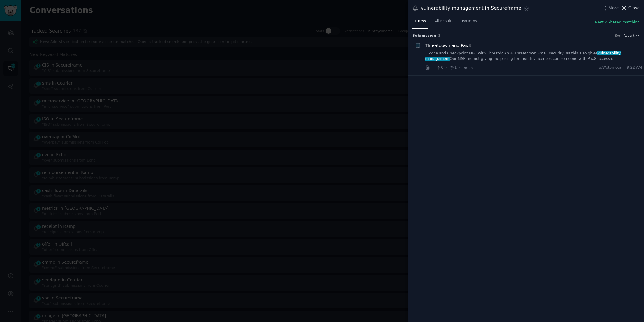 The height and width of the screenshot is (322, 644). I want to click on span: Submission, so click(424, 36).